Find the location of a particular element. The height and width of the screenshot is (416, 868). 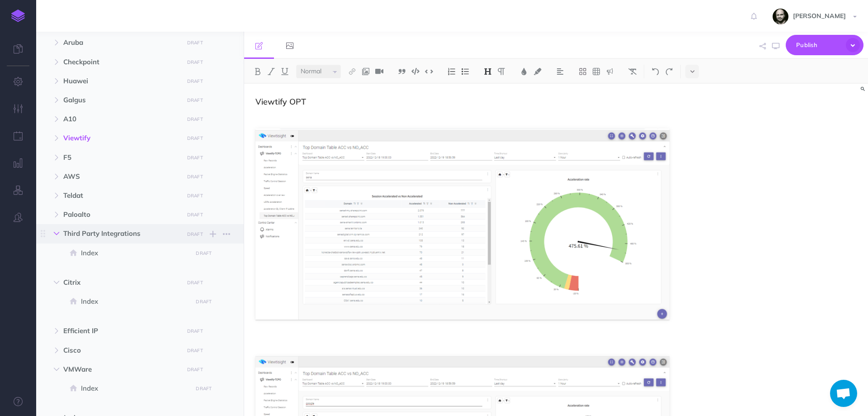

span: Huawei is located at coordinates (121, 81).